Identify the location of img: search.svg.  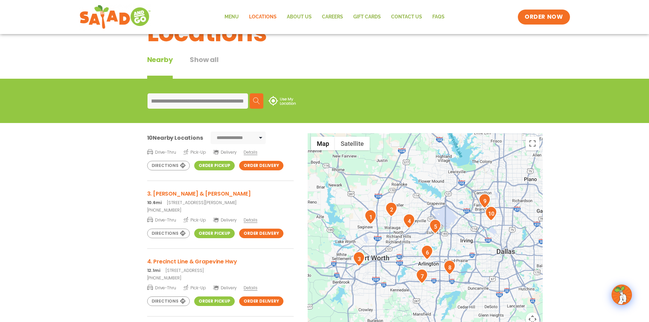
(256, 101).